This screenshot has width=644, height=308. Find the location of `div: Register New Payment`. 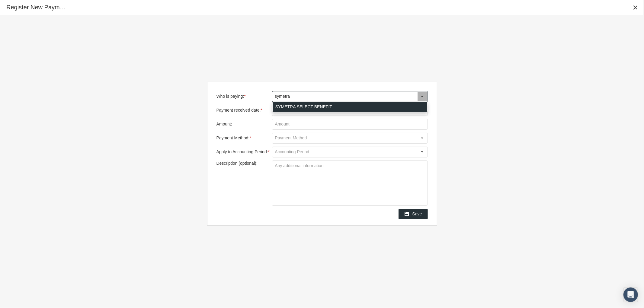

div: Register New Payment is located at coordinates (36, 7).